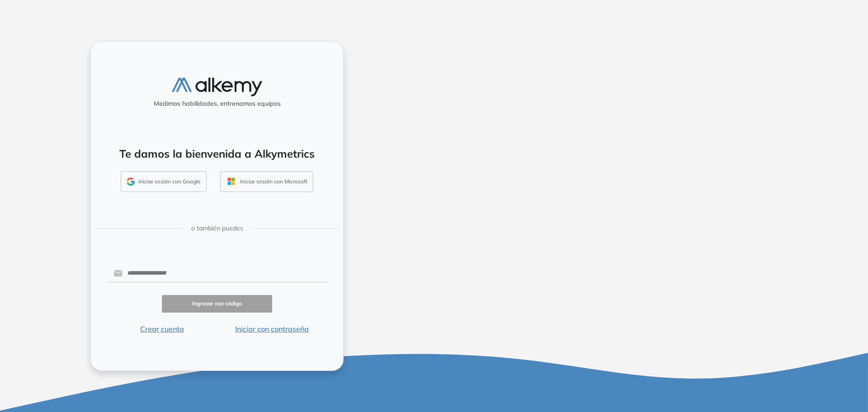 Image resolution: width=868 pixels, height=412 pixels. What do you see at coordinates (217, 304) in the screenshot?
I see `button: Ingresar con código` at bounding box center [217, 304].